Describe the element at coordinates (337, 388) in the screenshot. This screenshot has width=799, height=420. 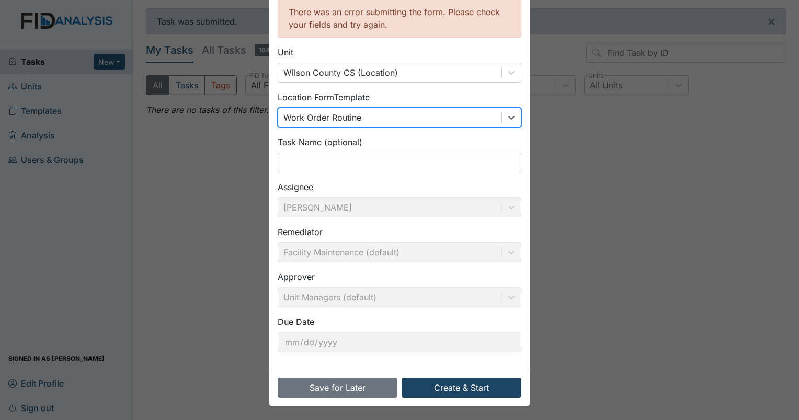
I see `button: Save for Later` at that location.